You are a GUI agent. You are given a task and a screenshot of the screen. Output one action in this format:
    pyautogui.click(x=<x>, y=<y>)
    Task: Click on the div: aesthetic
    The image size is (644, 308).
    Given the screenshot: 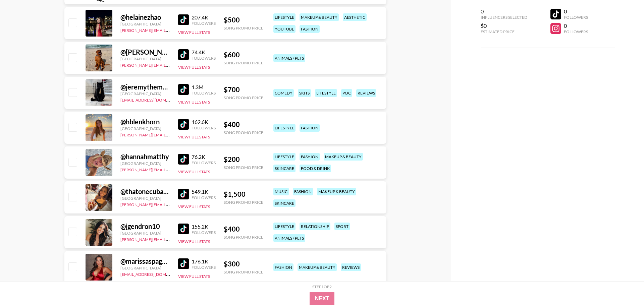 What is the action you would take?
    pyautogui.click(x=355, y=17)
    